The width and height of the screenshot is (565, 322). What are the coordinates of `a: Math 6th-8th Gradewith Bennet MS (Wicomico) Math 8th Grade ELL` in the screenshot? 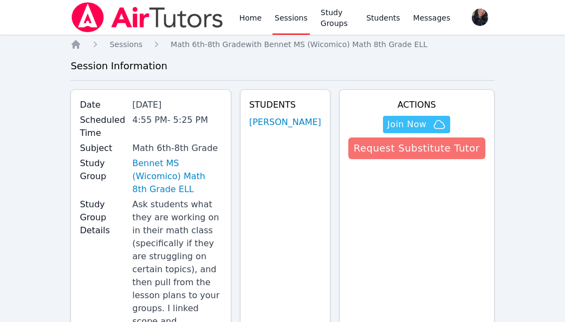 It's located at (299, 44).